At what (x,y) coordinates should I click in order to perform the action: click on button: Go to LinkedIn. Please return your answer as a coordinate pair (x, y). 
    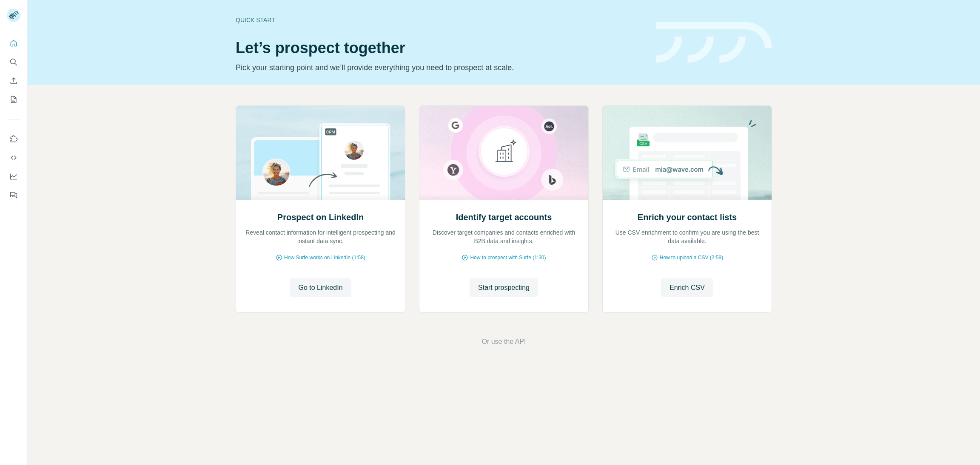
    Looking at the image, I should click on (320, 288).